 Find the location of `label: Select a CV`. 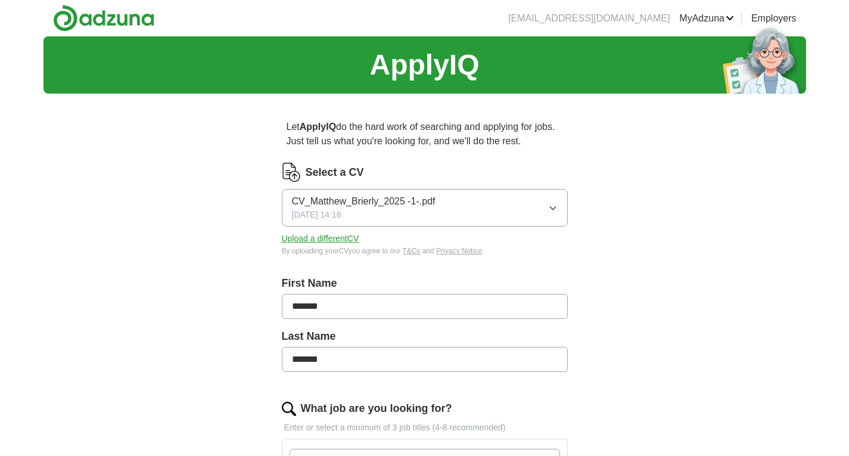

label: Select a CV is located at coordinates (335, 172).